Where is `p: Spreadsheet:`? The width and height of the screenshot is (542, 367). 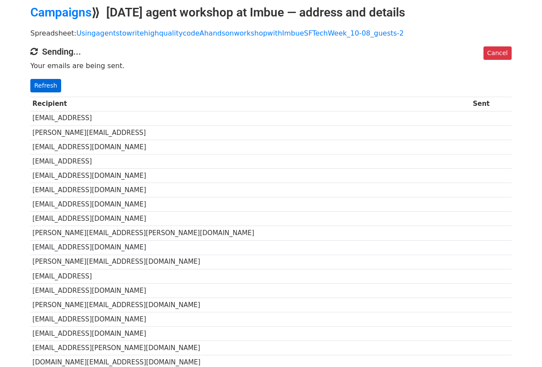 p: Spreadsheet: is located at coordinates (271, 33).